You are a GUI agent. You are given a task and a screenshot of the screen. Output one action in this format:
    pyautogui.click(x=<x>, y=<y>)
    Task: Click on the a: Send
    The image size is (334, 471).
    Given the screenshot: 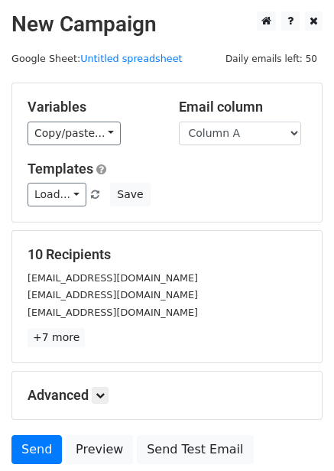 What is the action you would take?
    pyautogui.click(x=37, y=449)
    